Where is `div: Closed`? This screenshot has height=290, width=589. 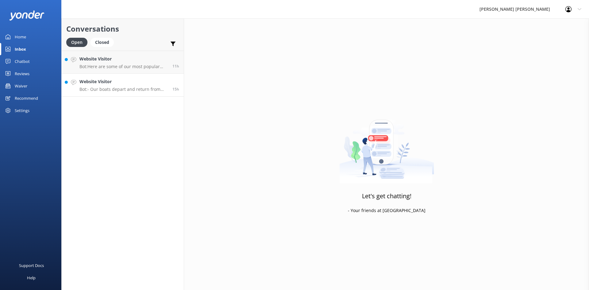 div: Closed is located at coordinates (102, 42).